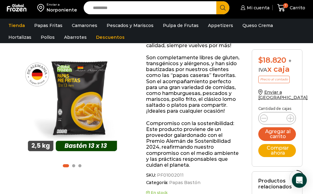 Image resolution: width=313 pixels, height=194 pixels. What do you see at coordinates (66, 166) in the screenshot?
I see `span: Go to slide 1` at bounding box center [66, 166].